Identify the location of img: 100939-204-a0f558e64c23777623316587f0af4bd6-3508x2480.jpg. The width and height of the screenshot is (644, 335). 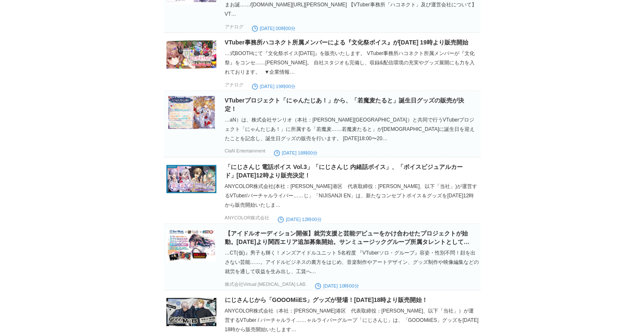
(191, 112).